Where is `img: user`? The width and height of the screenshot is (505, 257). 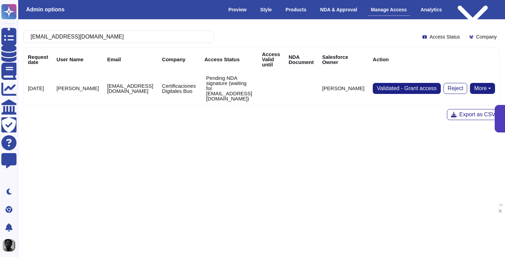
img: user is located at coordinates (9, 245).